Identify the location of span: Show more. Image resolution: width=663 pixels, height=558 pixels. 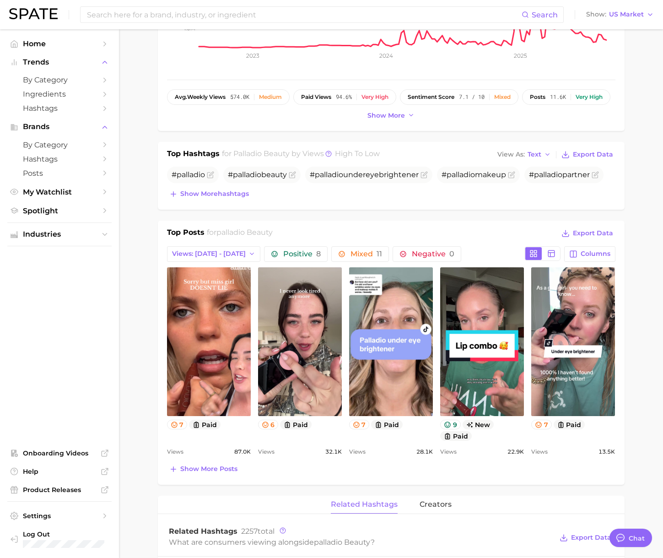
(386, 115).